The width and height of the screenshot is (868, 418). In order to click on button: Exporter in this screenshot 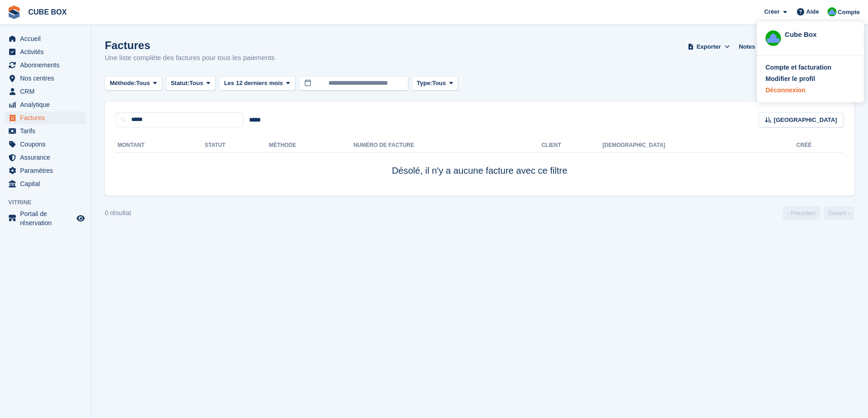, I will do `click(709, 47)`.